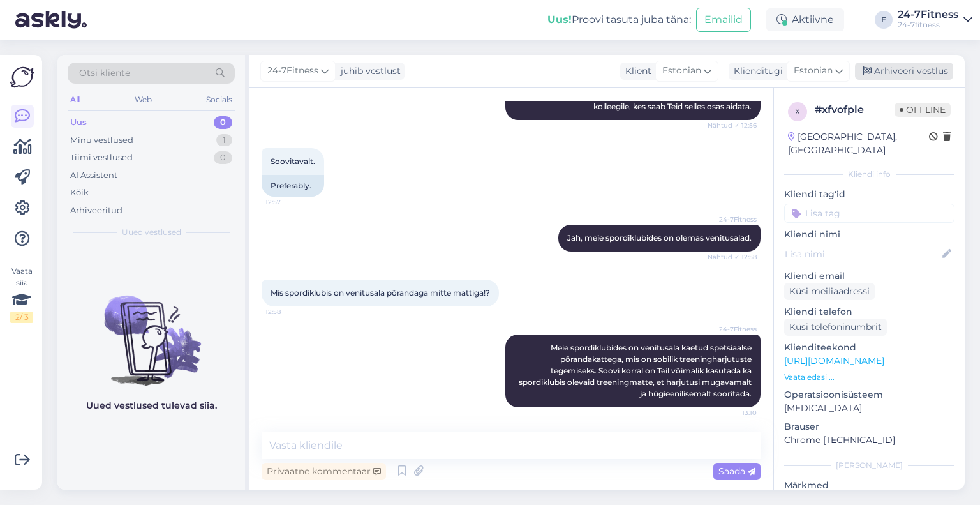  I want to click on p: Kliendi nimi, so click(869, 234).